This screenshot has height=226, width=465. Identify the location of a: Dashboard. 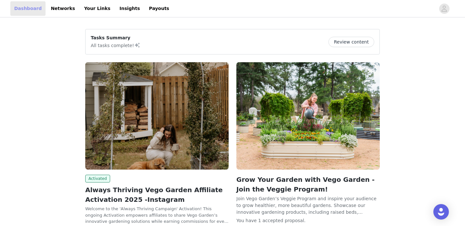
(28, 8).